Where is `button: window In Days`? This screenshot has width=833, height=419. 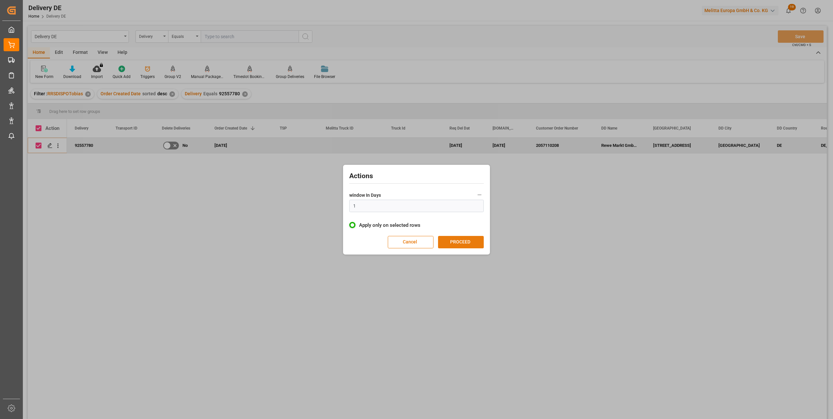 button: window In Days is located at coordinates (479, 195).